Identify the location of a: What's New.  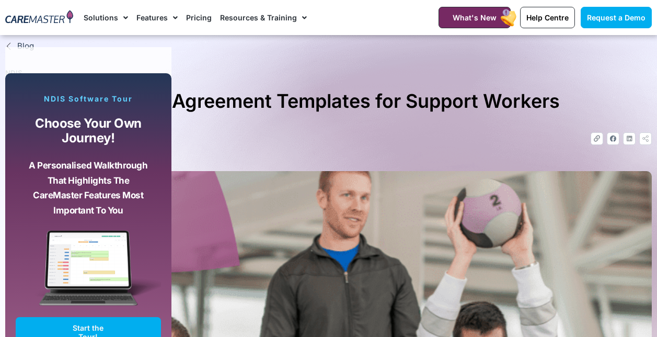
(474, 17).